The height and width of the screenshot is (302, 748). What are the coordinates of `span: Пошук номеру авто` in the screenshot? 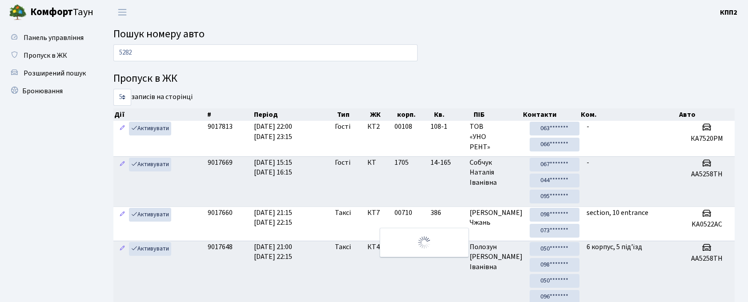 It's located at (159, 34).